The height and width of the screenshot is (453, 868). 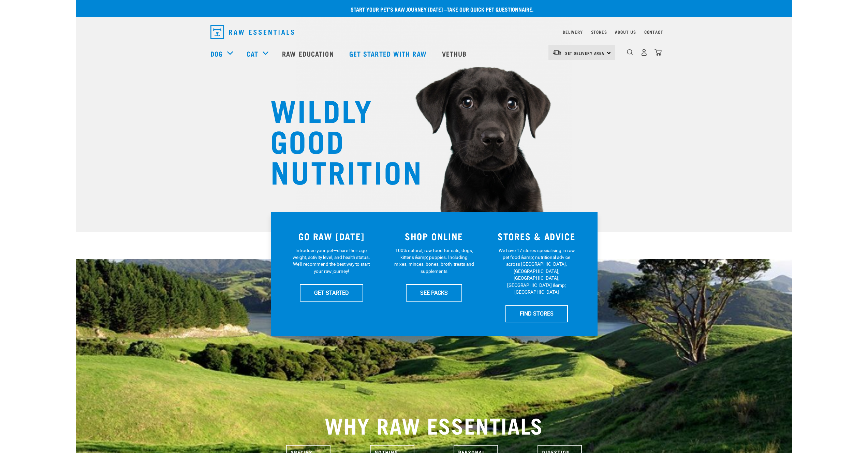 I want to click on img: home-icon@2x.png, so click(x=658, y=52).